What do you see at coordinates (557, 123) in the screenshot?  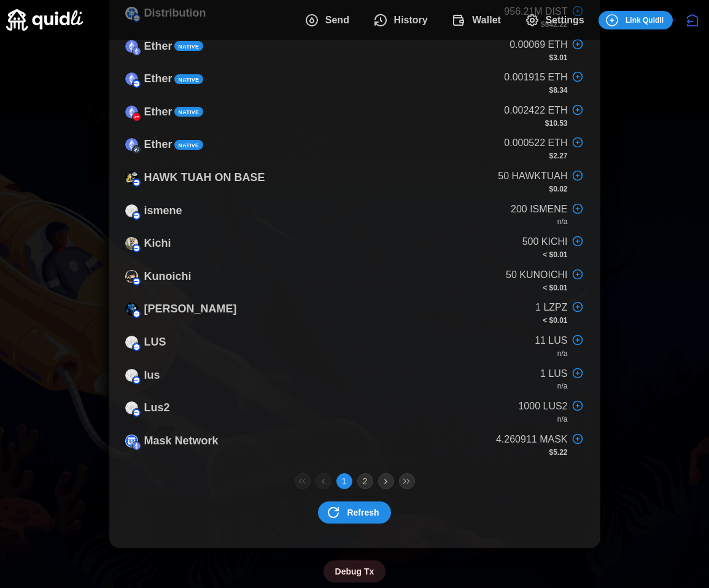 I see `strong: $10.53` at bounding box center [557, 123].